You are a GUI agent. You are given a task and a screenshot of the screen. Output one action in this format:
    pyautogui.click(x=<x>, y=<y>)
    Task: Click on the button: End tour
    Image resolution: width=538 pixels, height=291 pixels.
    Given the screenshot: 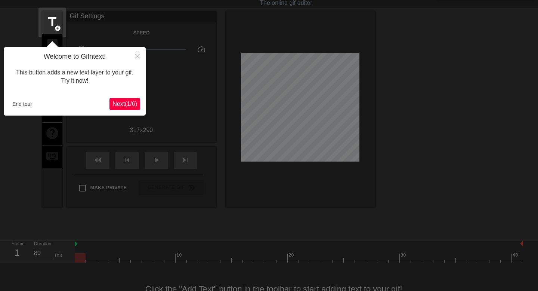 What is the action you would take?
    pyautogui.click(x=22, y=104)
    